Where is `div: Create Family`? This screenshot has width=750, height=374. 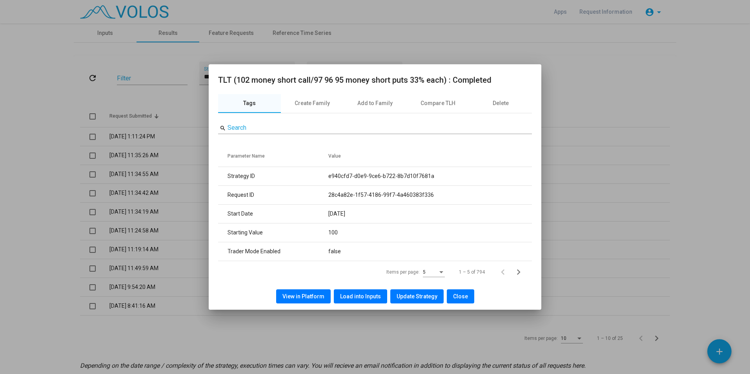 div: Create Family is located at coordinates (312, 103).